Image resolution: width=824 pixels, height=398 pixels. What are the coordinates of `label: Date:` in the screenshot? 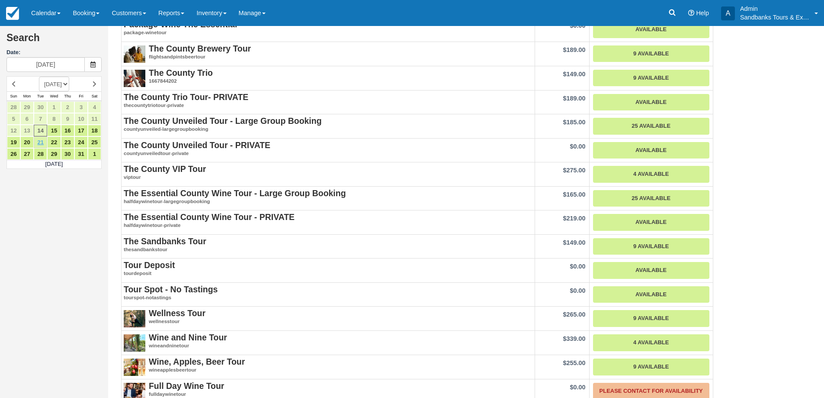 It's located at (54, 52).